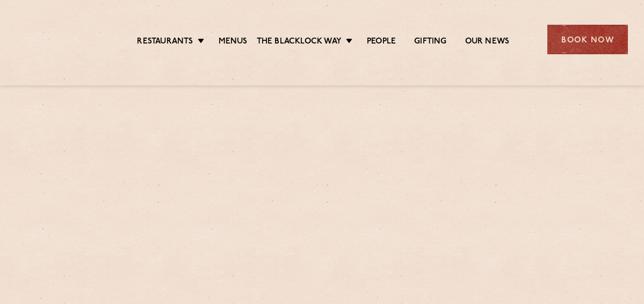  I want to click on a: People, so click(381, 42).